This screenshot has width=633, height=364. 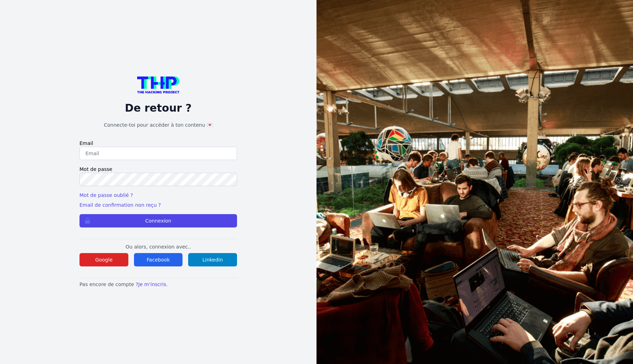 I want to click on a: Mot de passe oublié ?, so click(x=106, y=195).